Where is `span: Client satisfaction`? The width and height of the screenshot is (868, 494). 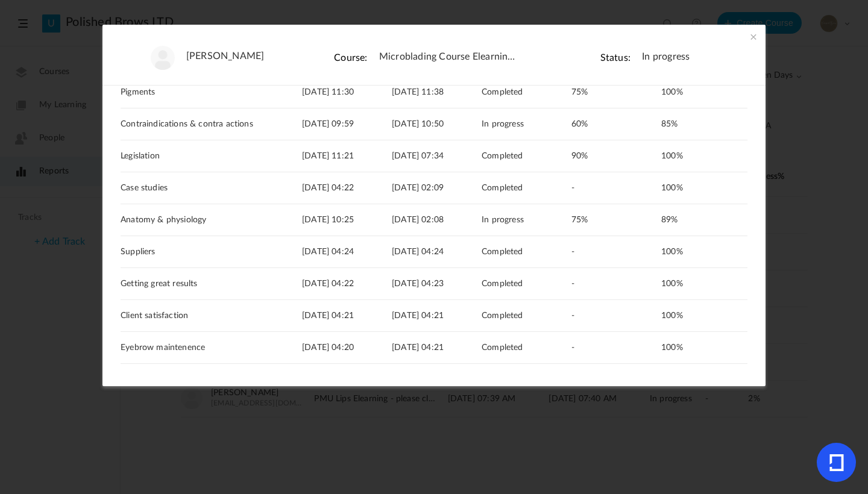 span: Client satisfaction is located at coordinates (155, 316).